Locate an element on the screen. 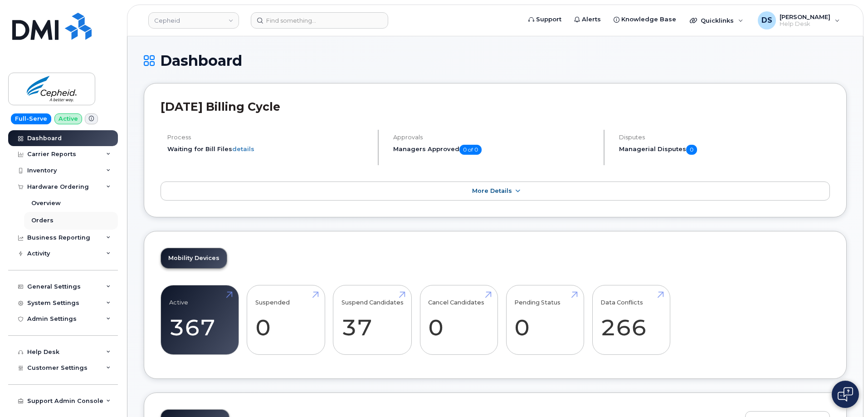  h5: Managers Approved is located at coordinates (494, 150).